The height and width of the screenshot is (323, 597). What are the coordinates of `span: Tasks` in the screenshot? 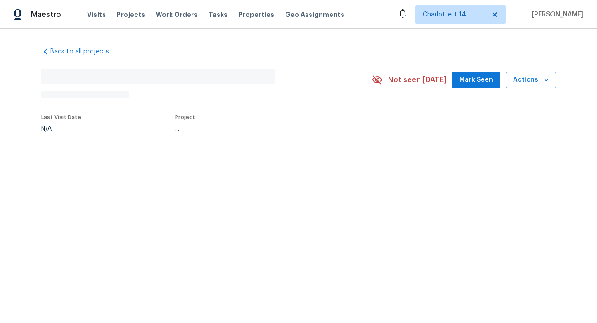 It's located at (218, 15).